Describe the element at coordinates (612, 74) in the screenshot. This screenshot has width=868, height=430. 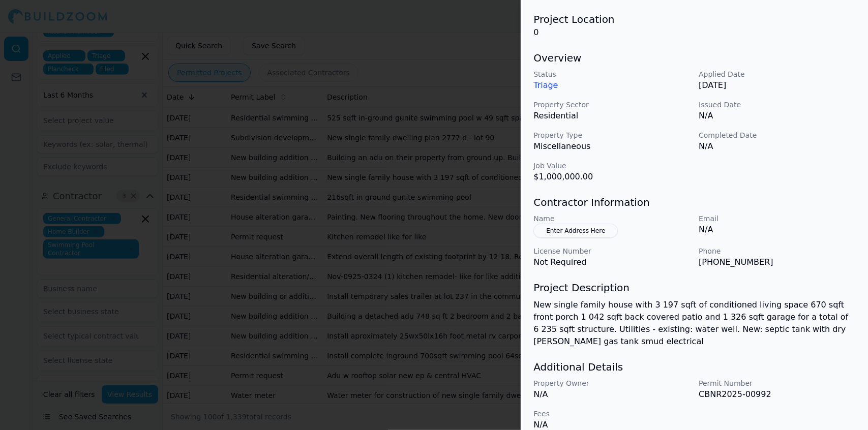
I see `p: Status` at that location.